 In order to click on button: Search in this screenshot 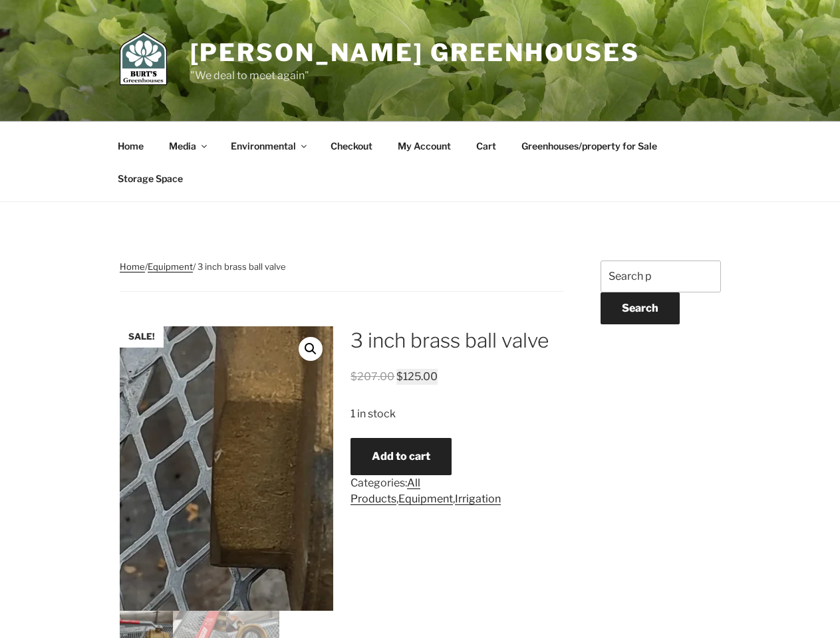, I will do `click(639, 308)`.